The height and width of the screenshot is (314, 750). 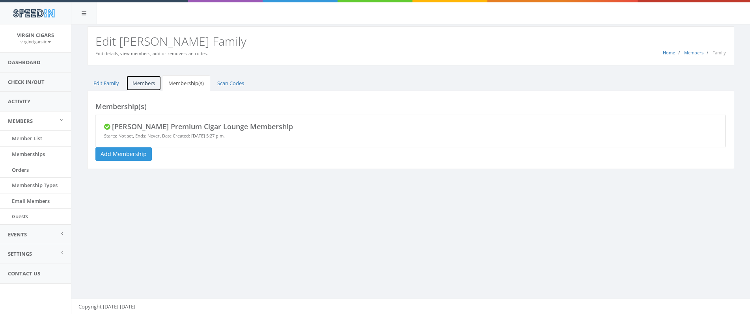 I want to click on a: Membership(s), so click(x=186, y=83).